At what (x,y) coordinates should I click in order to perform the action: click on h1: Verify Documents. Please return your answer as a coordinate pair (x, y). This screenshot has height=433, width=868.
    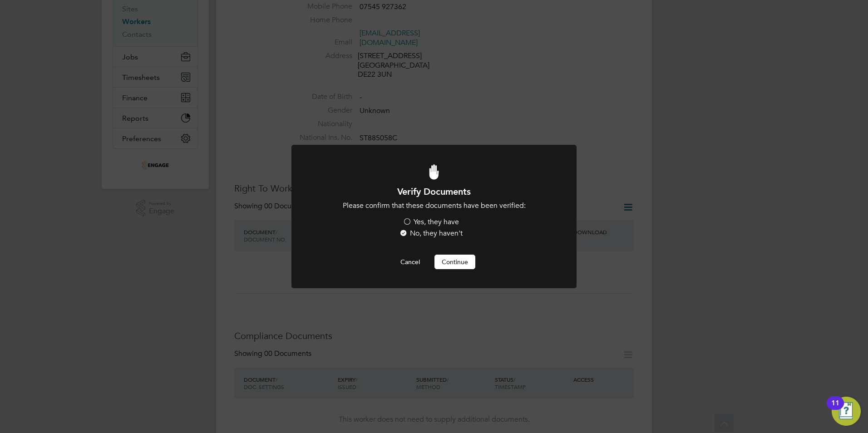
    Looking at the image, I should click on (434, 192).